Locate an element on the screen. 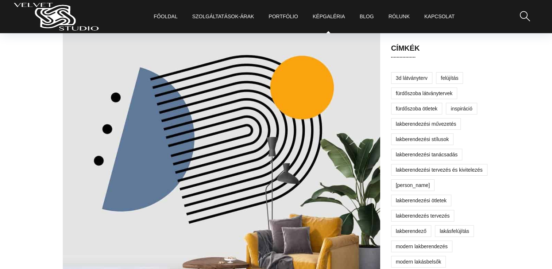 The height and width of the screenshot is (269, 552). a: lakberendezési ötletek (9 elem) is located at coordinates (421, 201).